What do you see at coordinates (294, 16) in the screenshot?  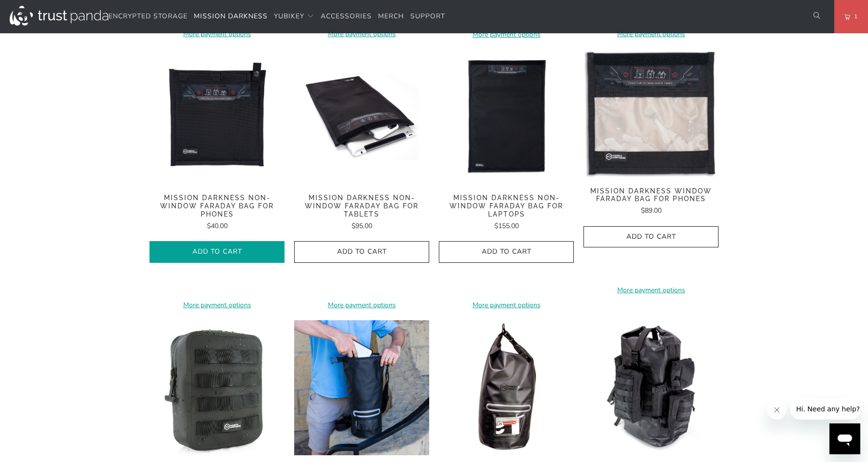 I see `summary: YubiKey` at bounding box center [294, 16].